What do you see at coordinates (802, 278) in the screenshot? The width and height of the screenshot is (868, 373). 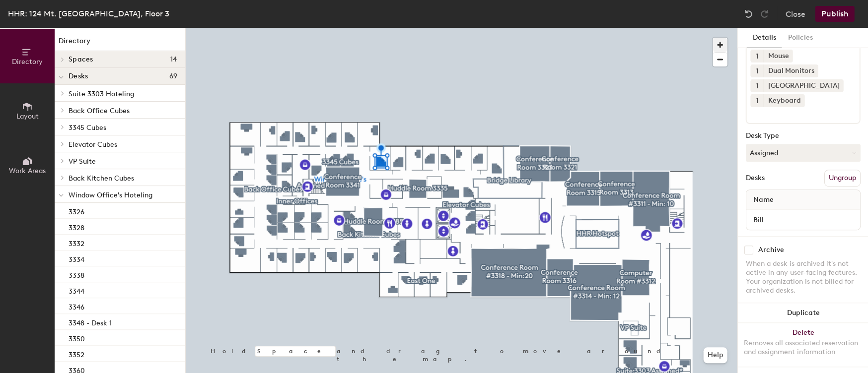 I see `div: When a desk is archived it's not active in any user-facing features. Your organization is not bil...` at bounding box center [802, 278].